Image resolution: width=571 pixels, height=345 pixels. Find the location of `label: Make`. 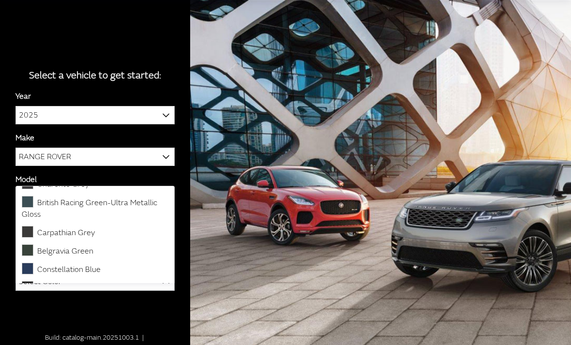

label: Make is located at coordinates (25, 138).